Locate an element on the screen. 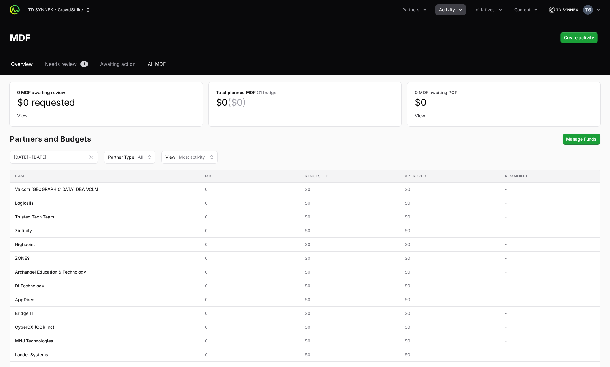 Image resolution: width=610 pixels, height=367 pixels. dt: 0 MDF awaiting review is located at coordinates (106, 93).